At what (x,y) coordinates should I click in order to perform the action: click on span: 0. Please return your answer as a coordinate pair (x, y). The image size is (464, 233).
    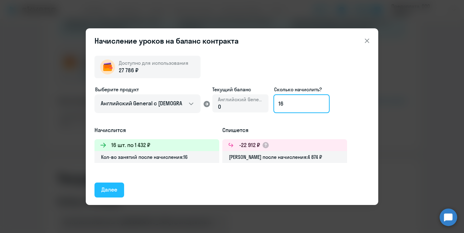
    Looking at the image, I should click on (220, 107).